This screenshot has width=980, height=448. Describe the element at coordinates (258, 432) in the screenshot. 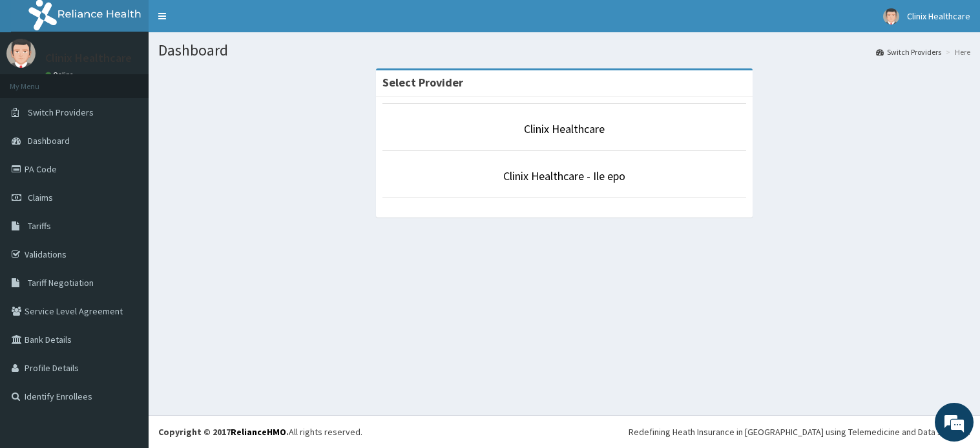

I see `a: RelianceHMO` at that location.